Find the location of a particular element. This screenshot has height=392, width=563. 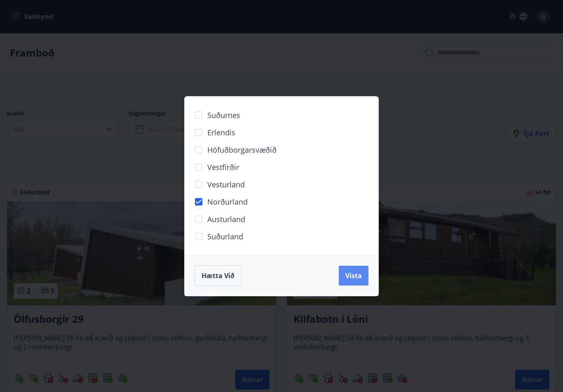

span: Austurland is located at coordinates (227, 219).